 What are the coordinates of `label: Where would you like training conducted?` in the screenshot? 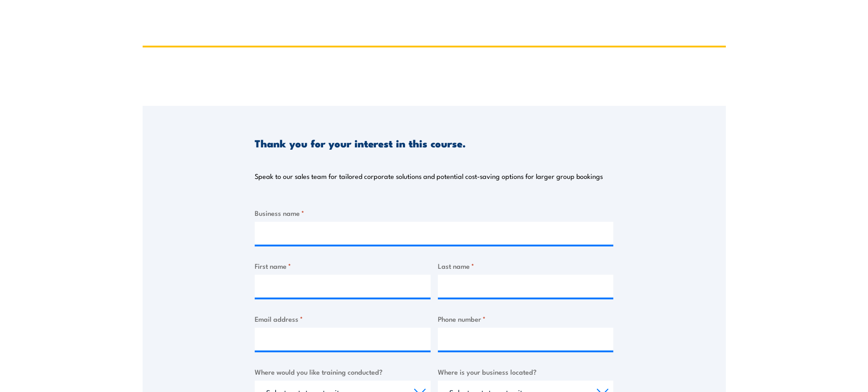 It's located at (343, 371).